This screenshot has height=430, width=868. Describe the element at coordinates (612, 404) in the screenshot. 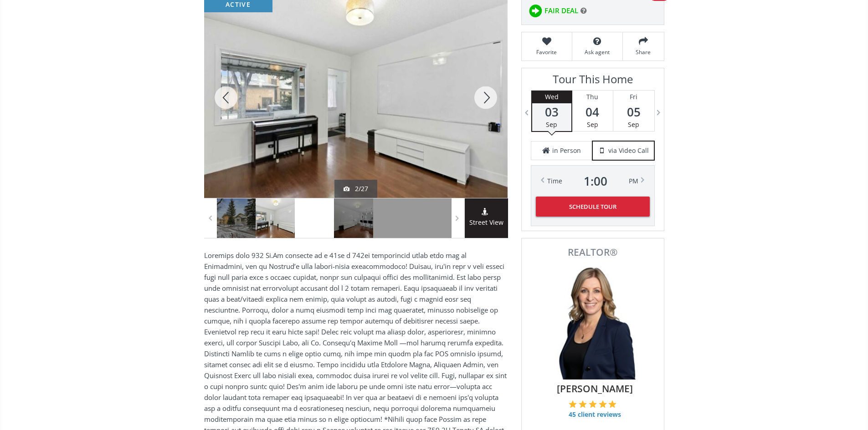

I see `img: 5 of 5 stars` at that location.